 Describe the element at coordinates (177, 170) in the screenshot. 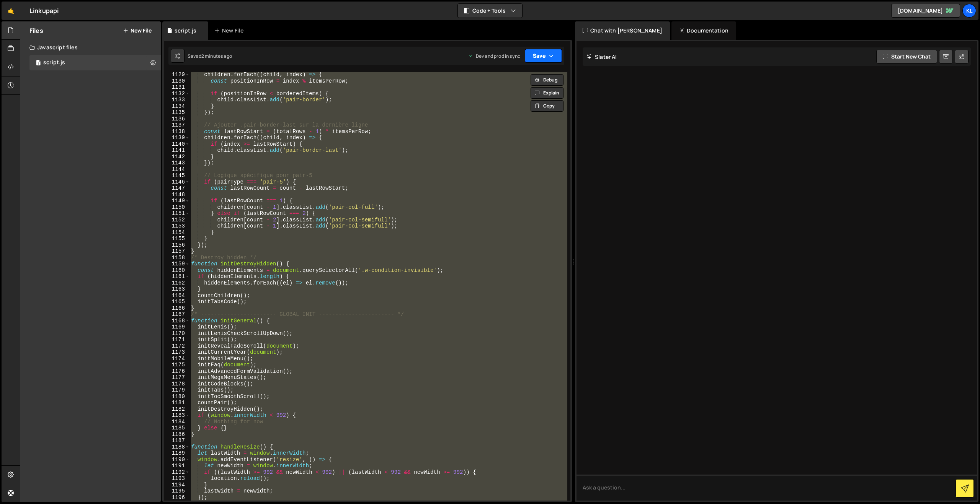

I see `div: 1144` at that location.